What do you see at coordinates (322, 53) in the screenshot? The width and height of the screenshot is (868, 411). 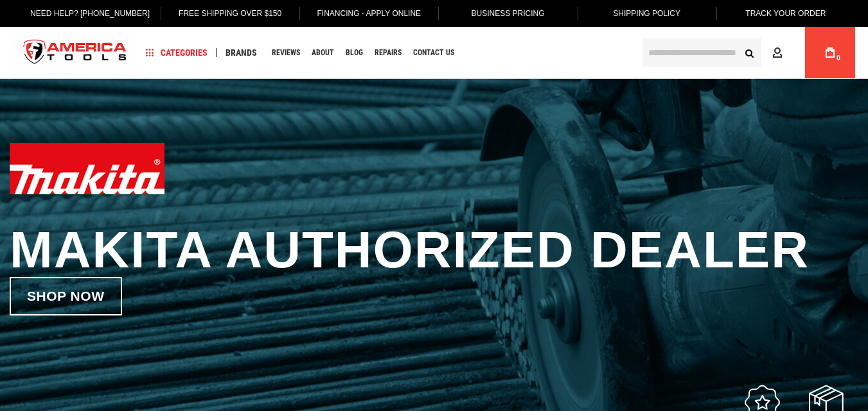 I see `a: About` at bounding box center [322, 53].